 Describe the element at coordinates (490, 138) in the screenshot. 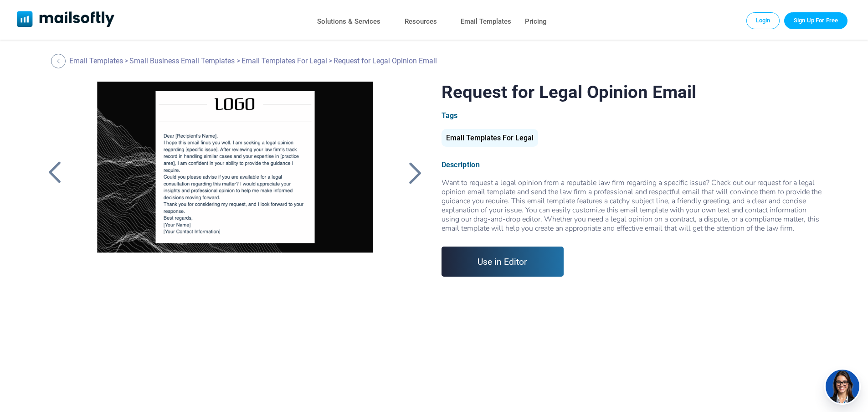

I see `div: Email Templates For Legal` at that location.